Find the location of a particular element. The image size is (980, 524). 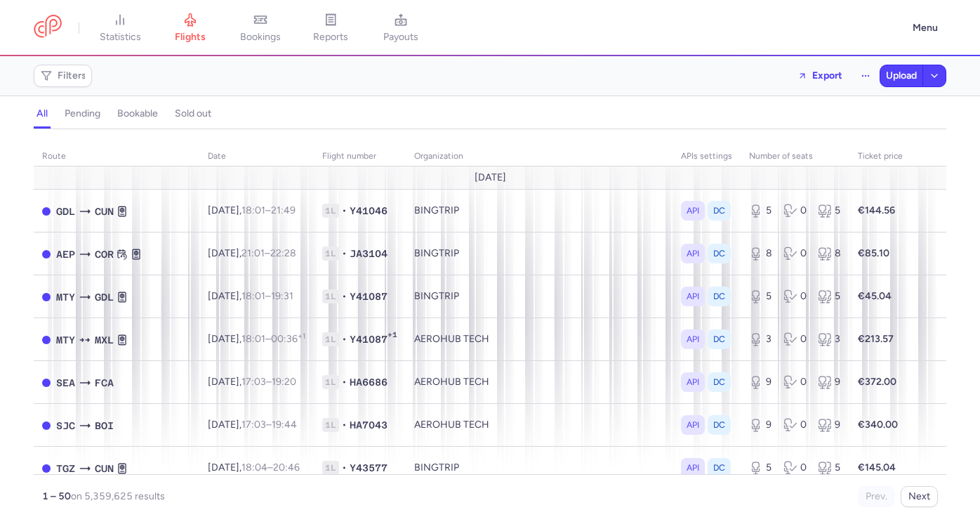

h4: all is located at coordinates (42, 114).